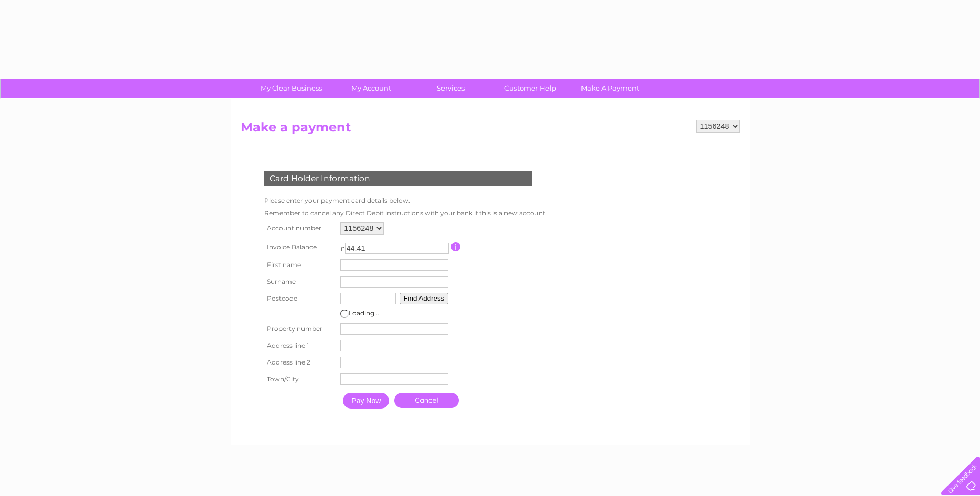  Describe the element at coordinates (490, 130) in the screenshot. I see `h2: Make a payment` at that location.